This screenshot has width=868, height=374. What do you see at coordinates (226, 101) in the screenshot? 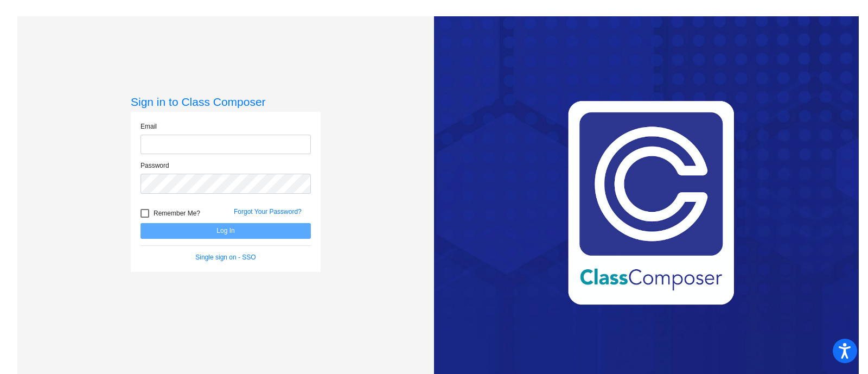
I see `h3: Sign in to Class Composer` at bounding box center [226, 101].